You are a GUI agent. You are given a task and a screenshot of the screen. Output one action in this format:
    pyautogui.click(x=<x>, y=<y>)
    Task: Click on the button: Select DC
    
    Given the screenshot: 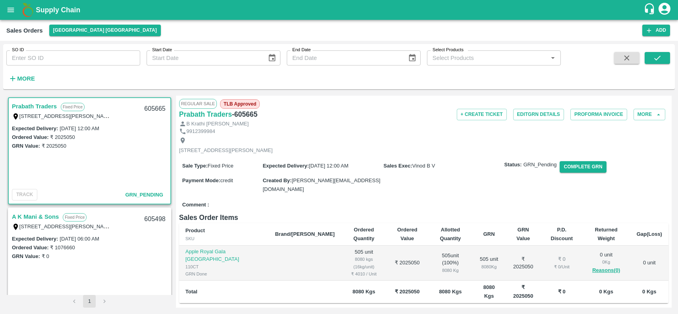 What is the action you would take?
    pyautogui.click(x=105, y=30)
    